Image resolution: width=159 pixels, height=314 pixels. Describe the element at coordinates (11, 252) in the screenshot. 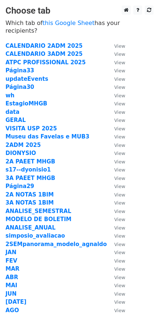

I see `strong: JAN` at that location.